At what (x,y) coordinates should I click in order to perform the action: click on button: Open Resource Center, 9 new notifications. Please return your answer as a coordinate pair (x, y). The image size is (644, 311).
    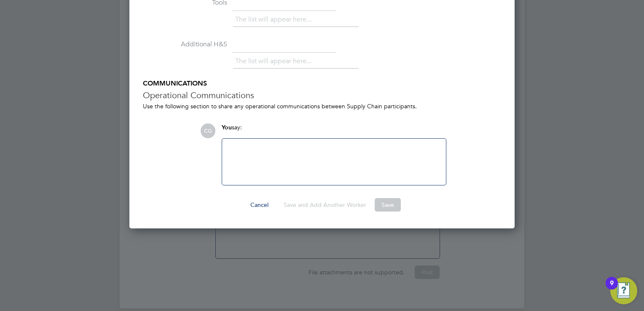
    Looking at the image, I should click on (624, 291).